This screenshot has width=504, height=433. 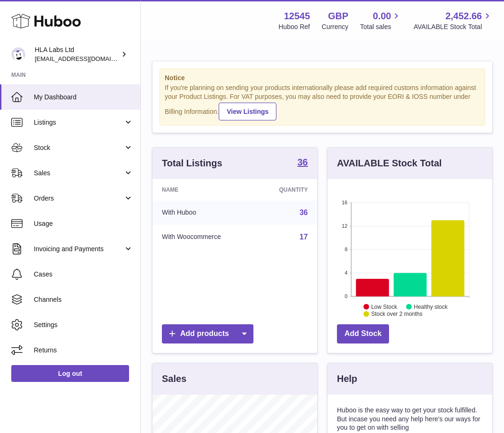 What do you see at coordinates (396, 314) in the screenshot?
I see `text: Stock over 2 months` at bounding box center [396, 314].